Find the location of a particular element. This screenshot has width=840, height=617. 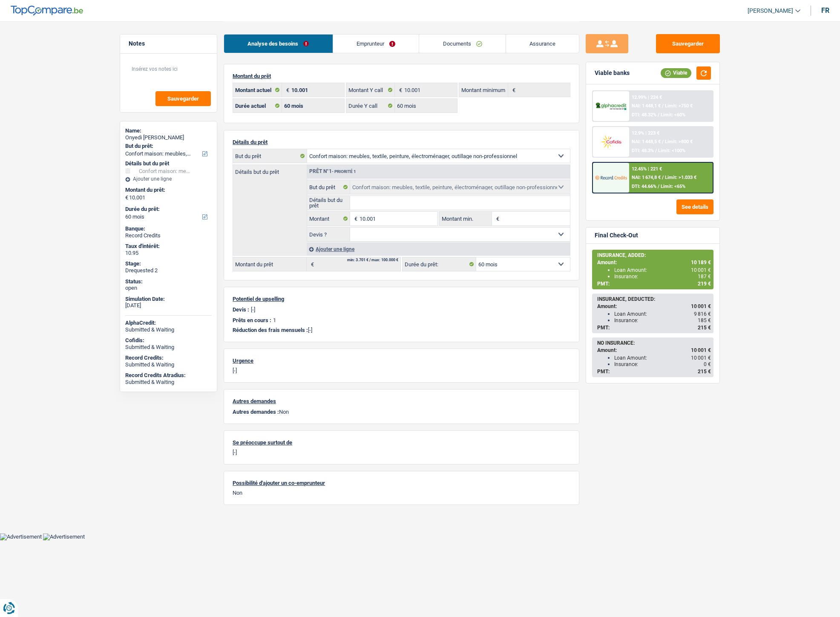

div: Viable is located at coordinates (676, 73).